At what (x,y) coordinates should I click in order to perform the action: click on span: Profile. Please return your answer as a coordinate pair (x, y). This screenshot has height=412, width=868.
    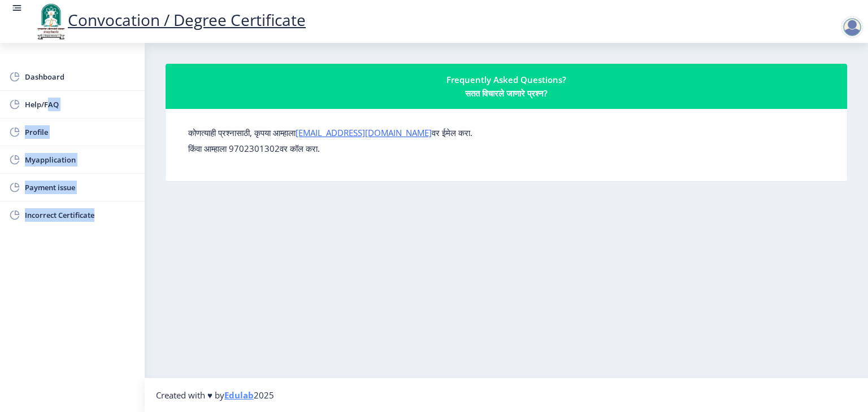
    Looking at the image, I should click on (80, 132).